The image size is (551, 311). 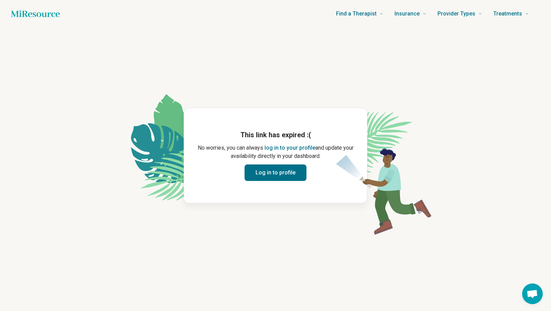 What do you see at coordinates (457, 14) in the screenshot?
I see `span: Provider Types` at bounding box center [457, 14].